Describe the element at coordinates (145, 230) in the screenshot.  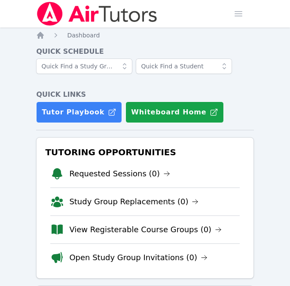
I see `a: View Registerable Course Groups (0)` at that location.